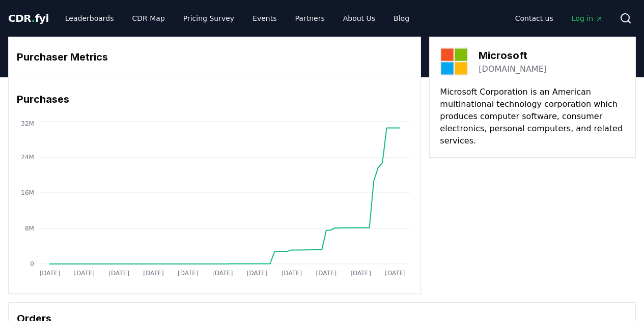 The width and height of the screenshot is (644, 321). What do you see at coordinates (32, 264) in the screenshot?
I see `tspan: 0` at bounding box center [32, 264].